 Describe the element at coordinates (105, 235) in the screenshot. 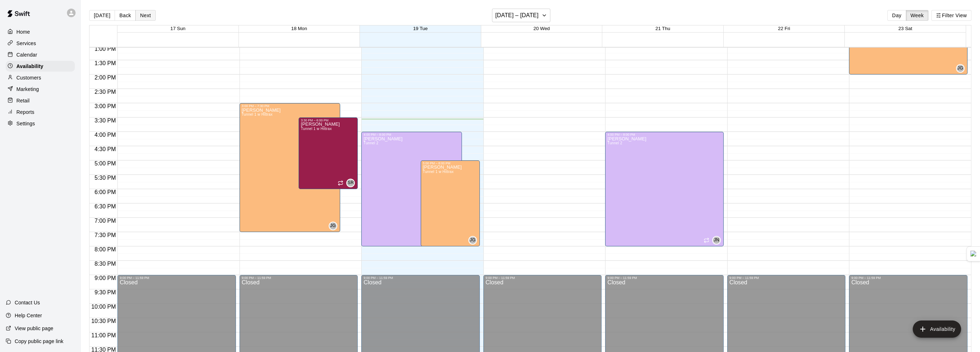

I see `span: 7:30 PM` at that location.